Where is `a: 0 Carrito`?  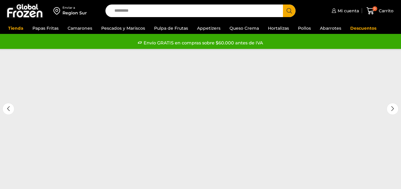 a: 0 Carrito is located at coordinates (380, 11).